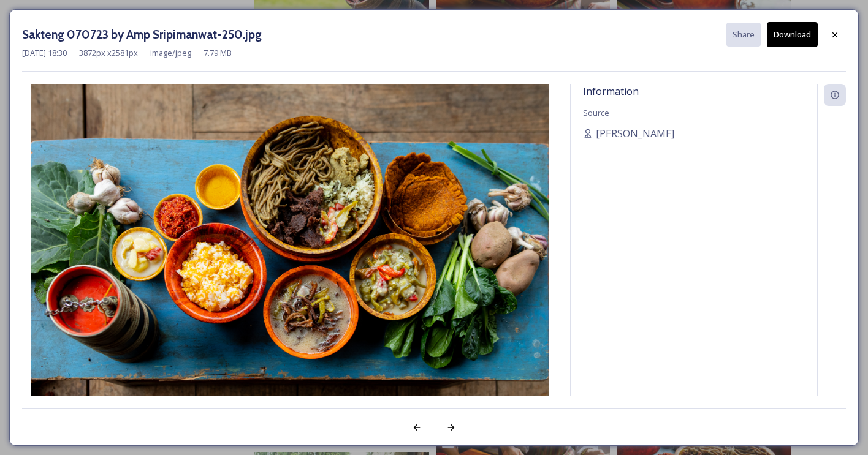 This screenshot has height=455, width=868. Describe the element at coordinates (610, 91) in the screenshot. I see `span: Information` at that location.